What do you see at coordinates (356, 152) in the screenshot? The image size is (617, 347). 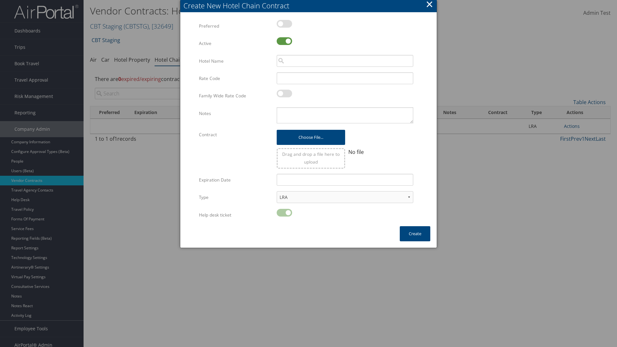 I see `span: No file` at bounding box center [356, 152].